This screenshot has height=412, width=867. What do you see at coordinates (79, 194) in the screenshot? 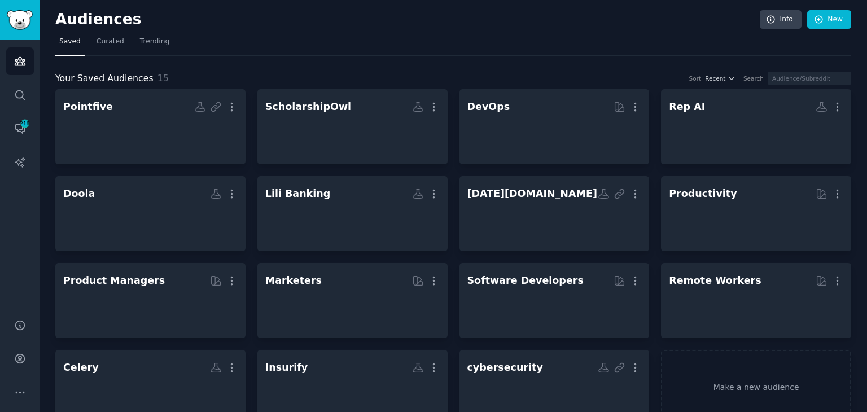
I see `div: Doola` at bounding box center [79, 194].